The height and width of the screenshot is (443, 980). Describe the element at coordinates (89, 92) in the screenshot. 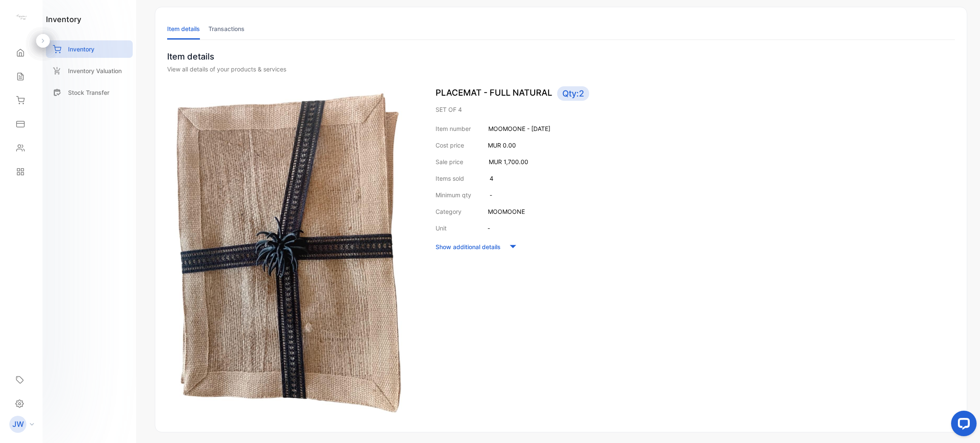

I see `p: Stock Transfer` at that location.